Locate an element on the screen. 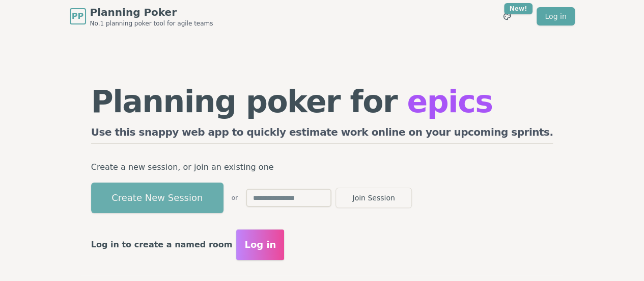 This screenshot has width=644, height=281. p: Log in to create a named room is located at coordinates (162, 245).